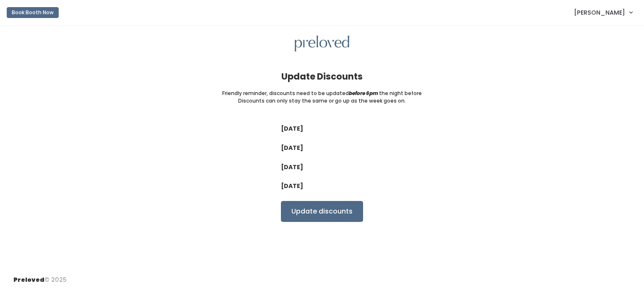 The image size is (644, 291). Describe the element at coordinates (322, 76) in the screenshot. I see `h4: Update Discounts` at that location.